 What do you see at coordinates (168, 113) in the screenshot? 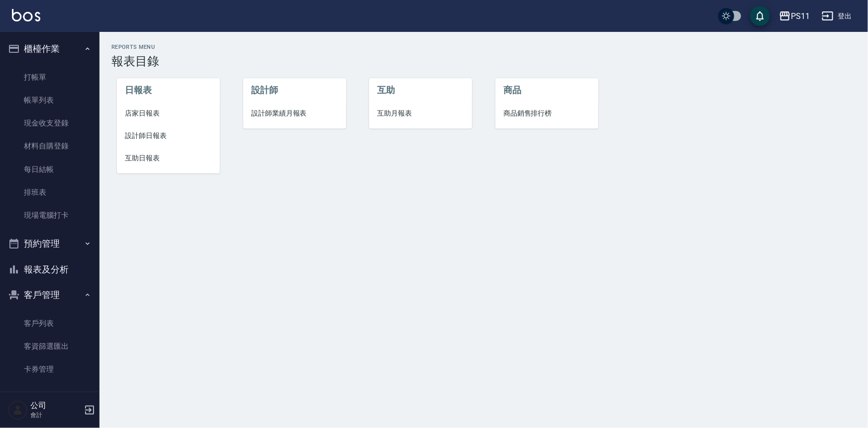
I see `span: 店家日報表` at bounding box center [168, 113].